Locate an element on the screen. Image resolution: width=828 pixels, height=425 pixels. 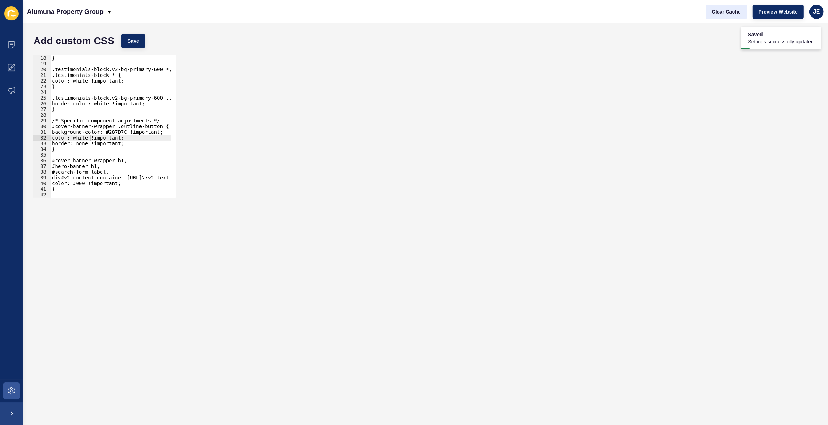
div: 40 is located at coordinates (42, 183).